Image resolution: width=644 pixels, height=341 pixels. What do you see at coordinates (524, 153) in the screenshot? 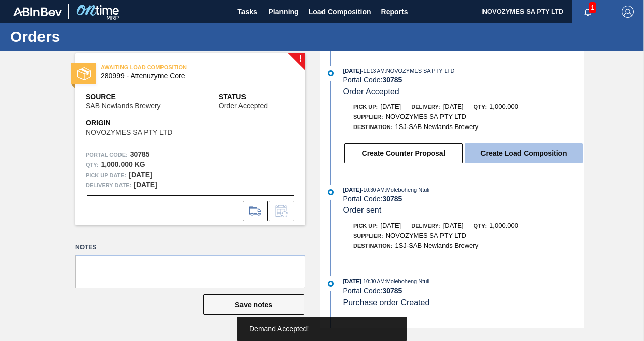
I see `button: Create Load Composition` at bounding box center [524, 153].